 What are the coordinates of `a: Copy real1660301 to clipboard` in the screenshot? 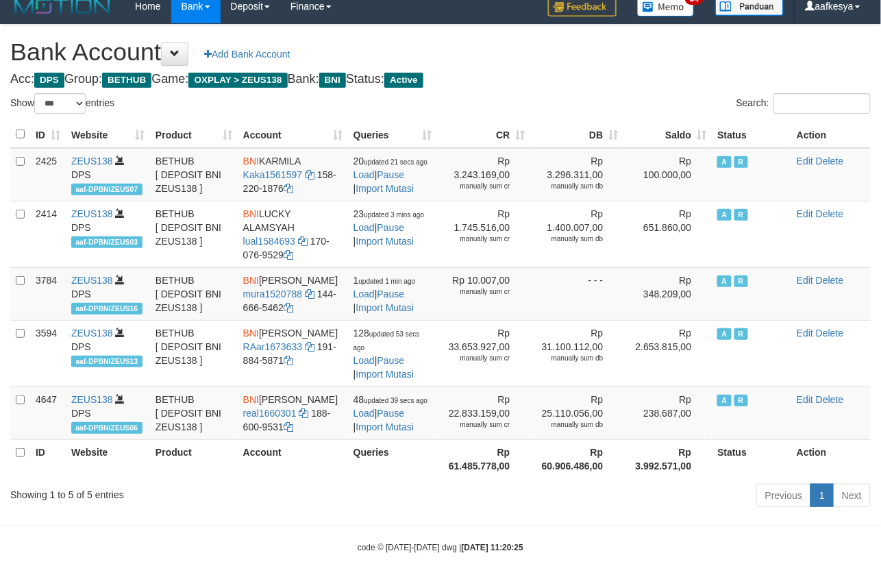 It's located at (304, 413).